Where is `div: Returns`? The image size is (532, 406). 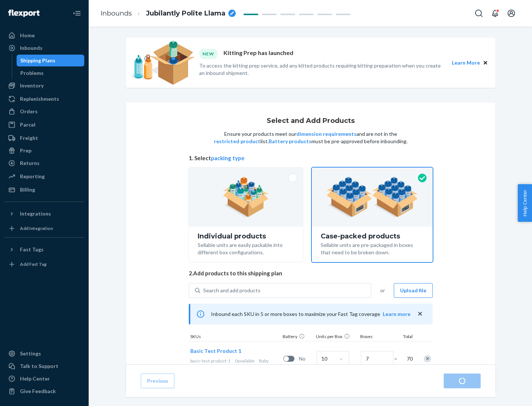 div: Returns is located at coordinates (30, 163).